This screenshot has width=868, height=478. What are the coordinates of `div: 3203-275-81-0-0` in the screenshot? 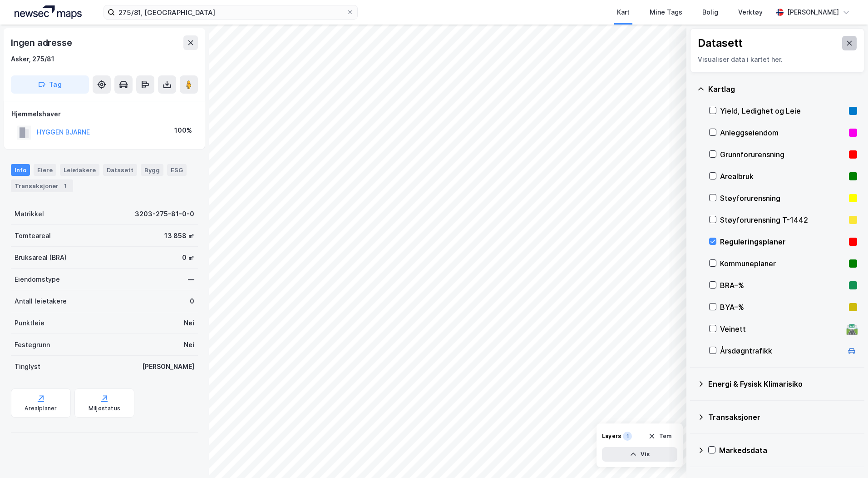 It's located at (164, 214).